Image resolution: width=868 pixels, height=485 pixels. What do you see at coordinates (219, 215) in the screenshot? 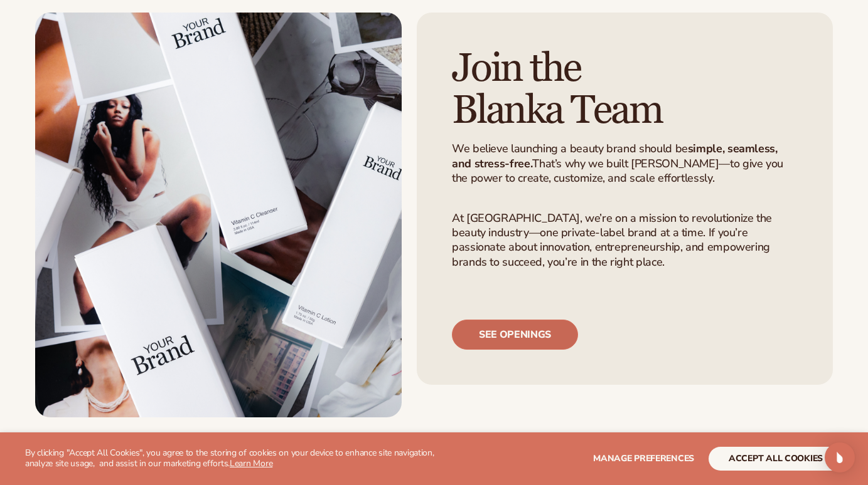
I see `img: Shopify Image 2` at bounding box center [219, 215].